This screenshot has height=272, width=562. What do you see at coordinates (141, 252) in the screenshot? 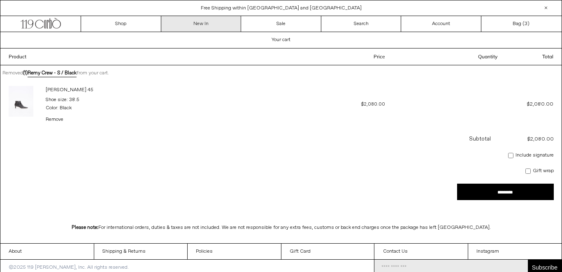
I see `a: Shipping & Returns` at bounding box center [141, 252].